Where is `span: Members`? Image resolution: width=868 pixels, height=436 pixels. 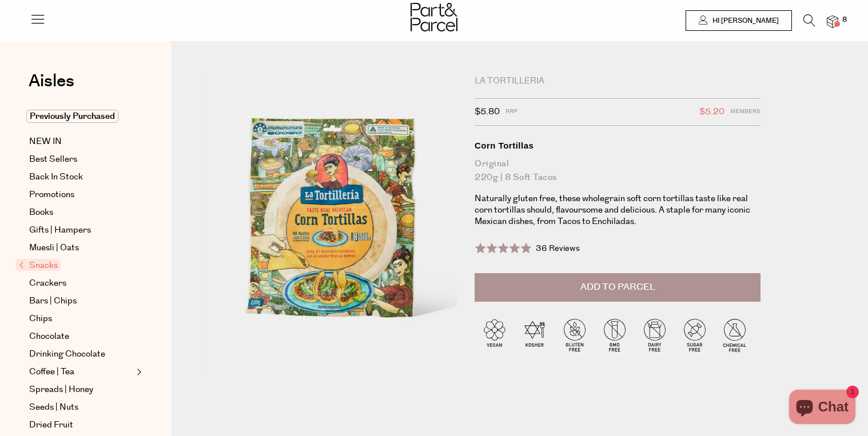
span: Members is located at coordinates (745, 112).